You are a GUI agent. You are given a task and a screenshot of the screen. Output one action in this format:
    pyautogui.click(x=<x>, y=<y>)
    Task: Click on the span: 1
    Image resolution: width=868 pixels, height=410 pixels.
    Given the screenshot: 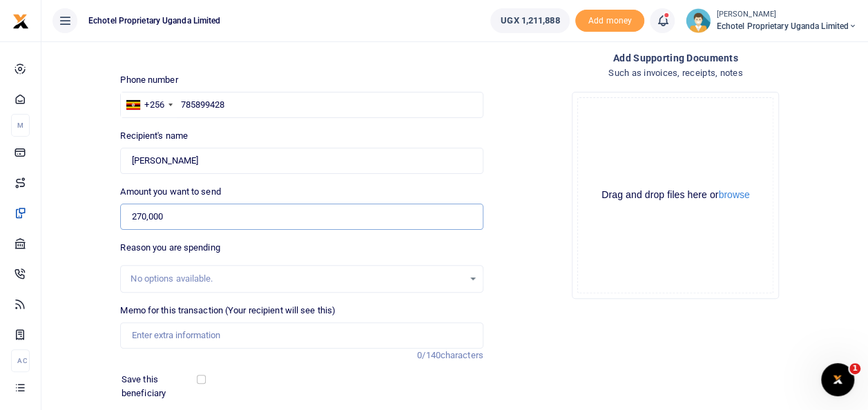 What is the action you would take?
    pyautogui.click(x=855, y=369)
    